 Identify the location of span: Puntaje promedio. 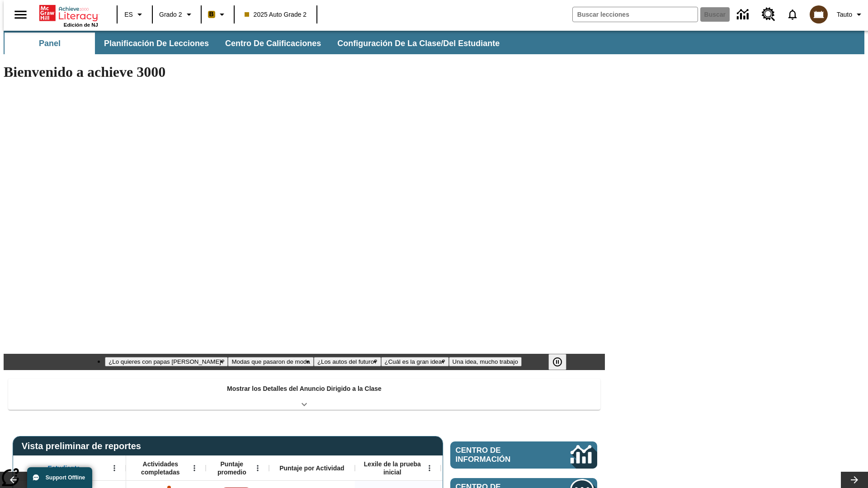
(232, 469).